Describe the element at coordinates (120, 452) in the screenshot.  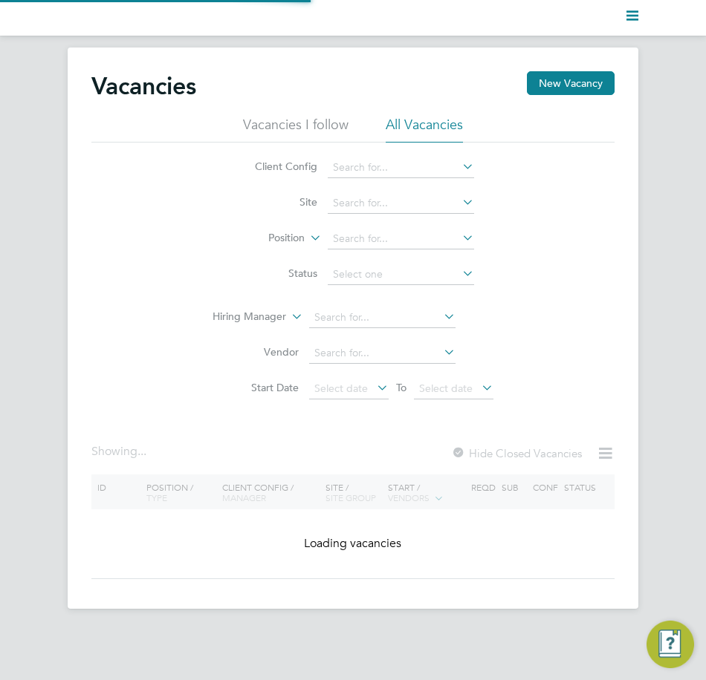
I see `div: Showing` at that location.